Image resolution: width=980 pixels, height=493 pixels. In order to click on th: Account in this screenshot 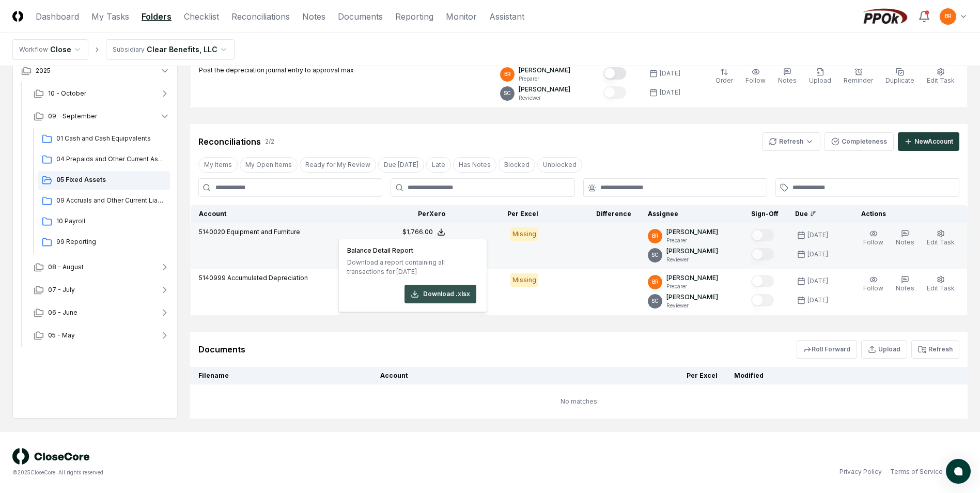, I will do `click(457, 376)`.